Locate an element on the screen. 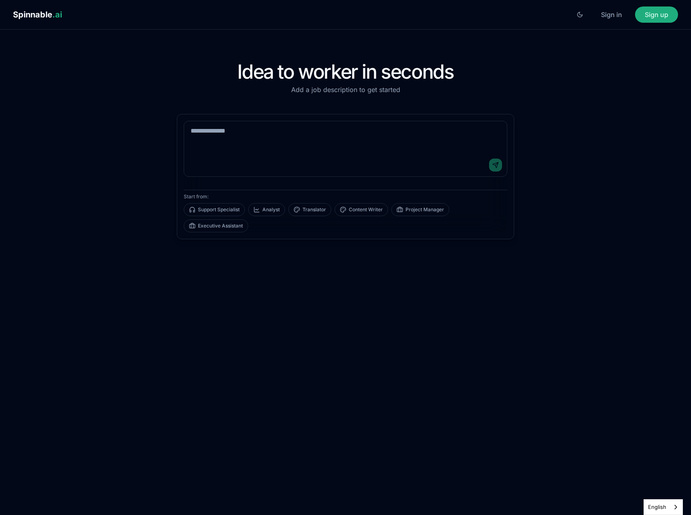 This screenshot has width=691, height=515. button: Translator is located at coordinates (310, 210).